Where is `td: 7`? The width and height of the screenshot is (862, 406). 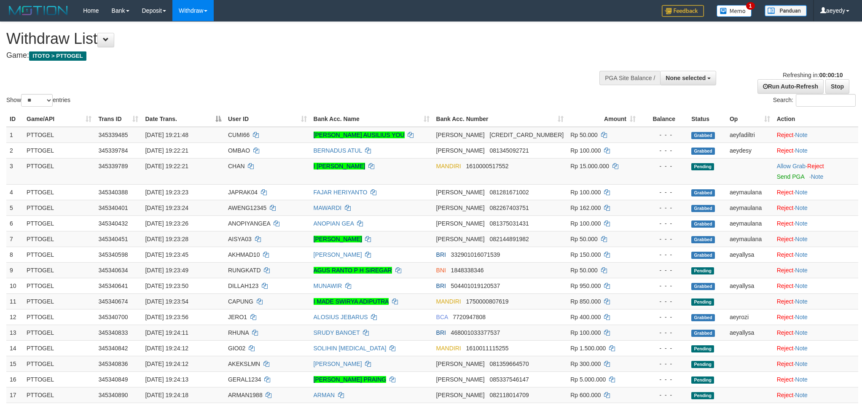 td: 7 is located at coordinates (15, 239).